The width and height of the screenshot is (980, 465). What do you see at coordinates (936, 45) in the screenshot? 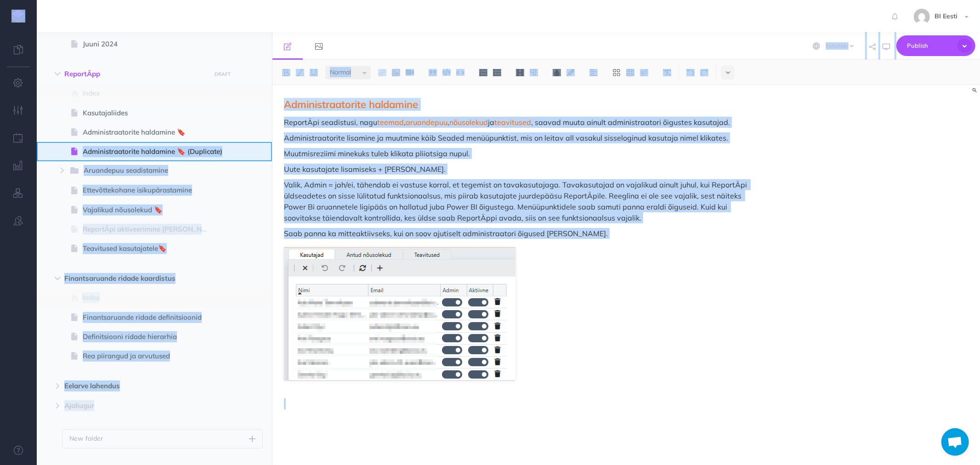
I see `button: Publish` at bounding box center [936, 45].